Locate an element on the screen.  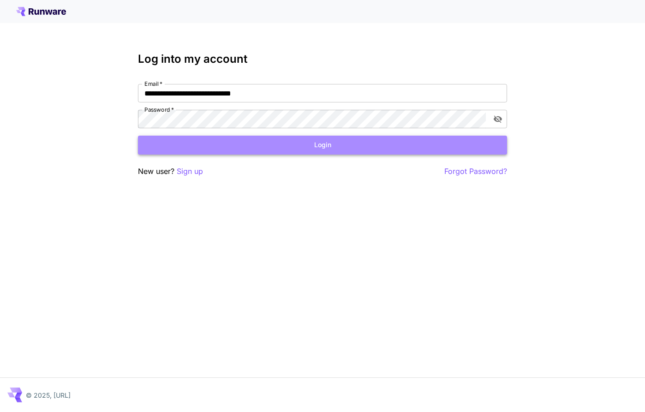
h3: Log into my account is located at coordinates (322, 59).